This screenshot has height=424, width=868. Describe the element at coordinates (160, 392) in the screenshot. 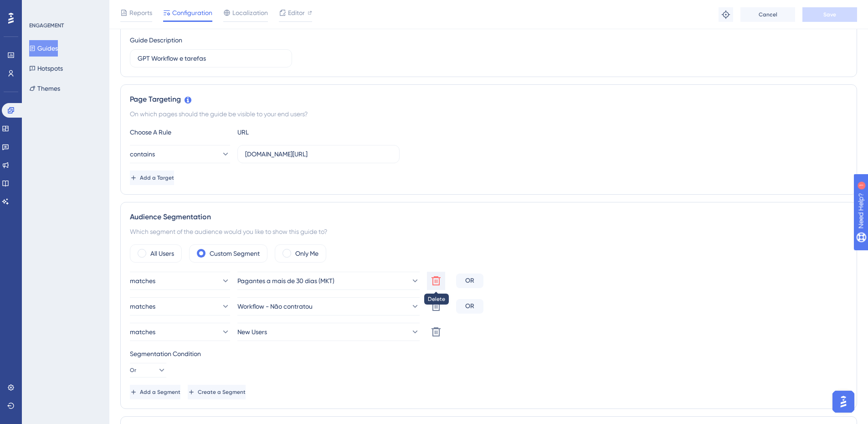

I see `span: Add a Segment` at that location.